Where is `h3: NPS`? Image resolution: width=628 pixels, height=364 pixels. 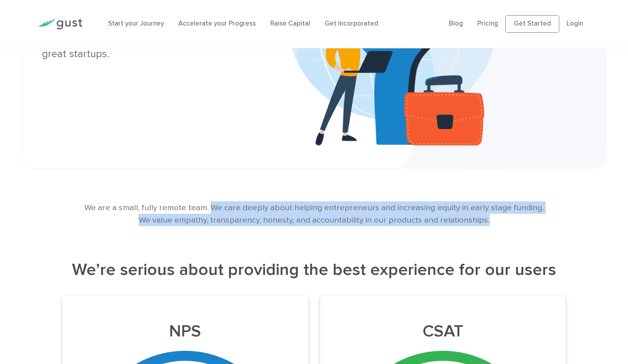 h3: NPS is located at coordinates (185, 331).